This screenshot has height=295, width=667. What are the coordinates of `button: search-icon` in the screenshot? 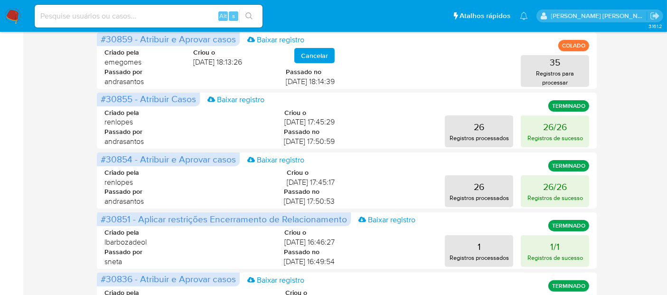 It's located at (249, 16).